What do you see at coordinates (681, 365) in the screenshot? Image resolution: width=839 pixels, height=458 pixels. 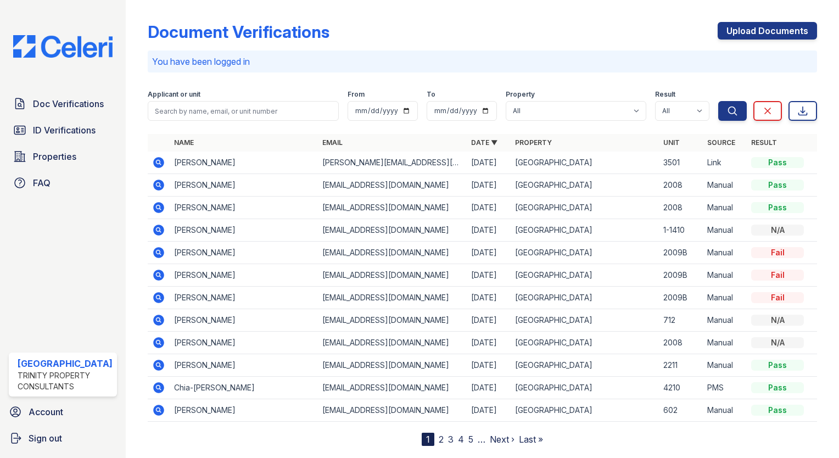 I see `td: 2211` at bounding box center [681, 365].